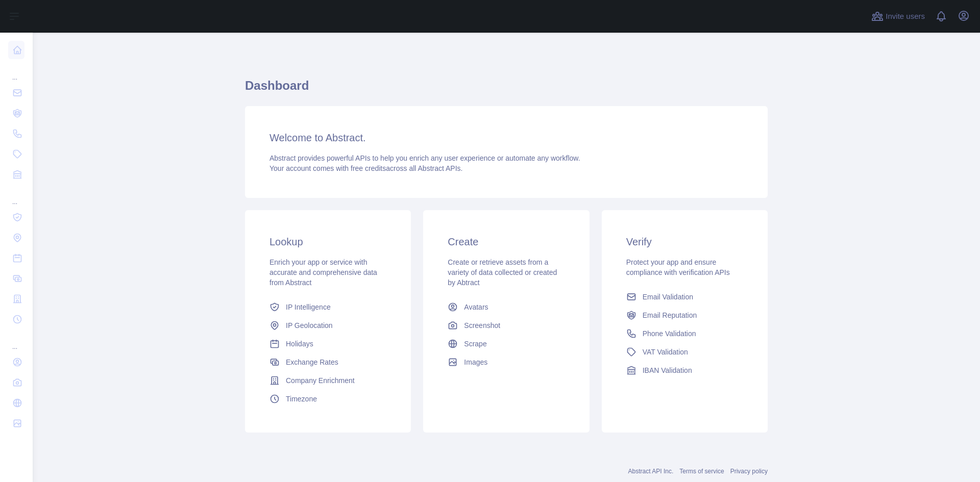 This screenshot has height=482, width=980. Describe the element at coordinates (312, 362) in the screenshot. I see `span: Exchange Rates` at that location.